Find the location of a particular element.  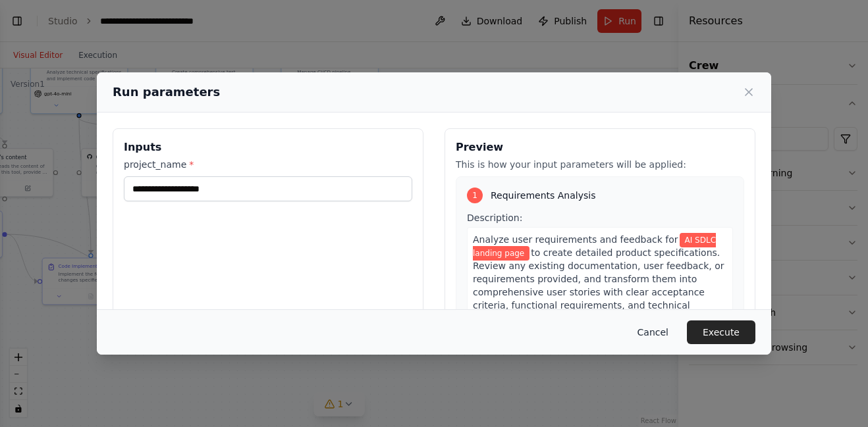

h3: Inputs is located at coordinates (268, 147).